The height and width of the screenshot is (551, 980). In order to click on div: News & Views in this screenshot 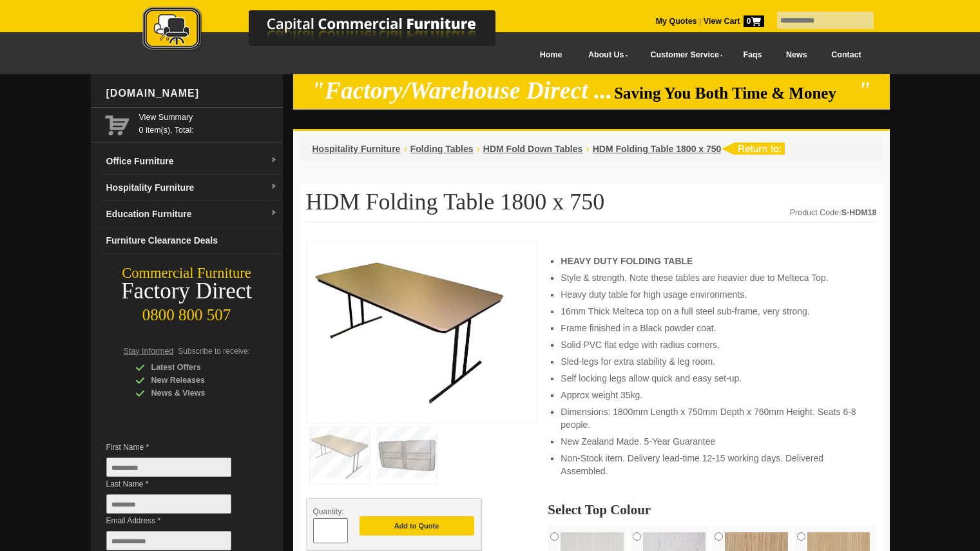, I will do `click(196, 393)`.